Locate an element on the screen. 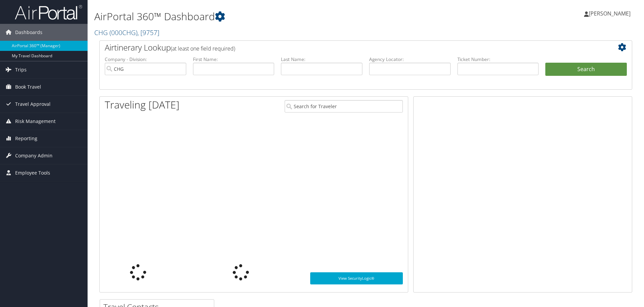  span: Trips is located at coordinates (21, 69).